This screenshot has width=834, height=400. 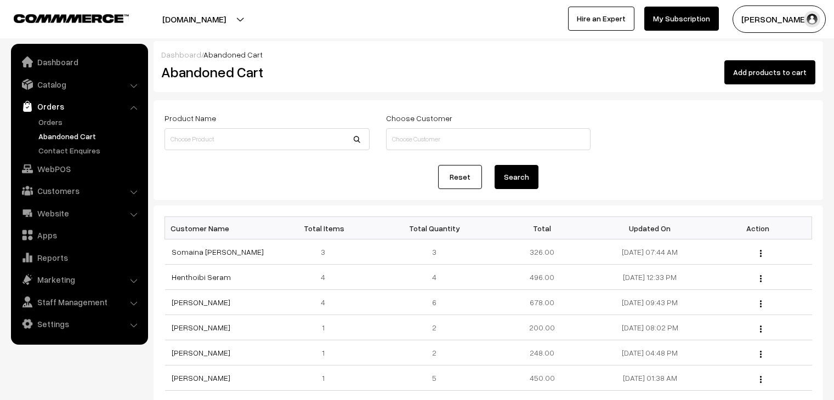 What do you see at coordinates (517, 177) in the screenshot?
I see `button: Search` at bounding box center [517, 177].